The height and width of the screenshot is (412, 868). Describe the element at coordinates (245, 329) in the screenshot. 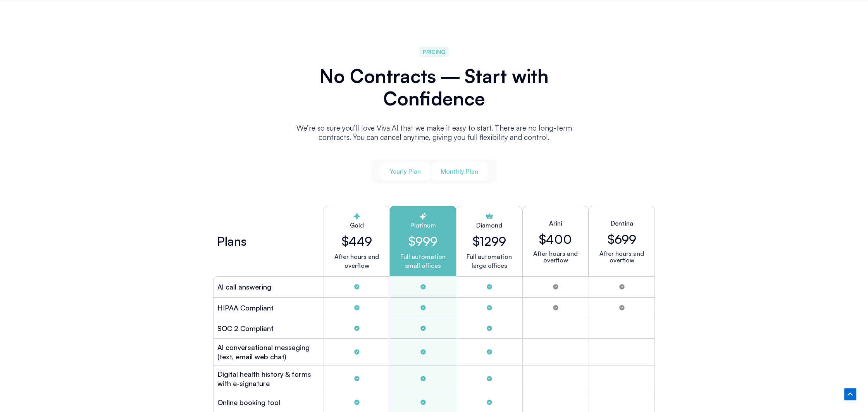

I see `h2: SOC 2 Compliant` at that location.